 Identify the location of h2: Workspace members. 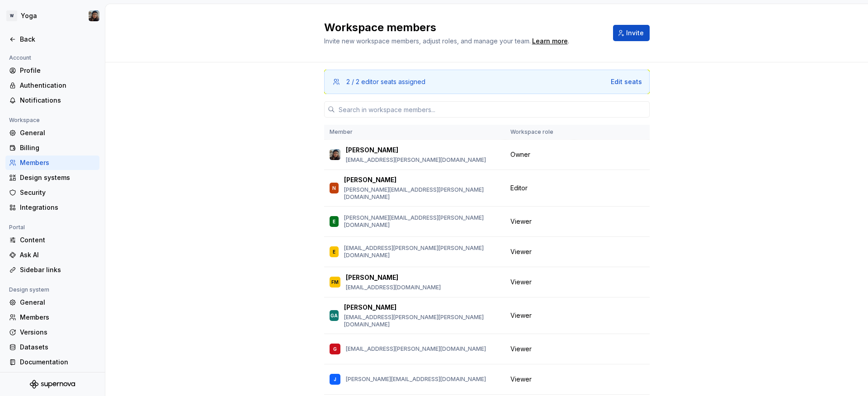
(462, 28).